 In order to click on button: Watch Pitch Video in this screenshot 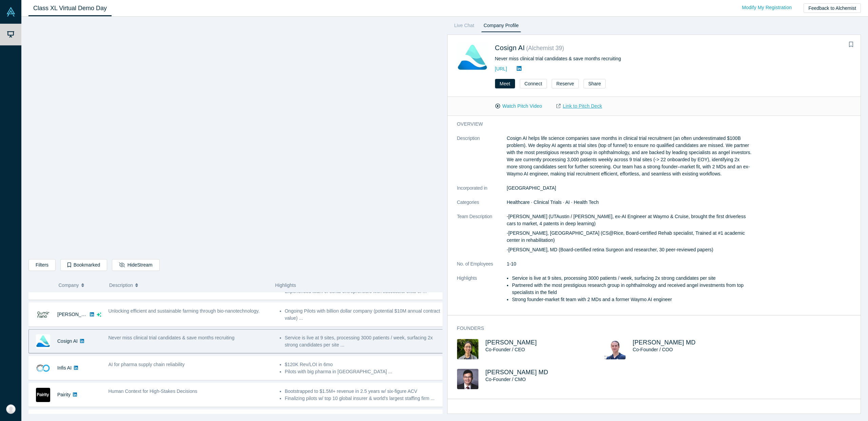, I will do `click(518, 106)`.